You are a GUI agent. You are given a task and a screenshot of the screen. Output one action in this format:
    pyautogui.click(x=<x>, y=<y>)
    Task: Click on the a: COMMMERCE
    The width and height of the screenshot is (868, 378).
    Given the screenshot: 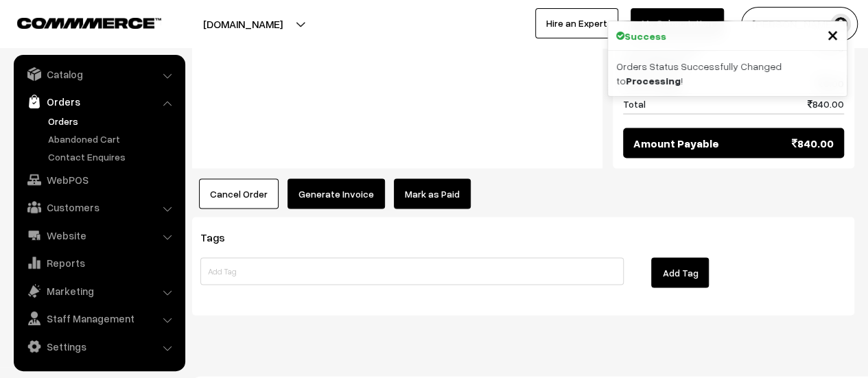 What is the action you would take?
    pyautogui.click(x=76, y=22)
    